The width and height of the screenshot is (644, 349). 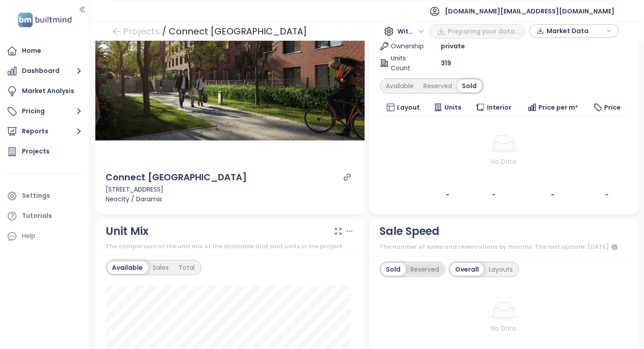 What do you see at coordinates (36, 196) in the screenshot?
I see `div: Settings` at bounding box center [36, 196].